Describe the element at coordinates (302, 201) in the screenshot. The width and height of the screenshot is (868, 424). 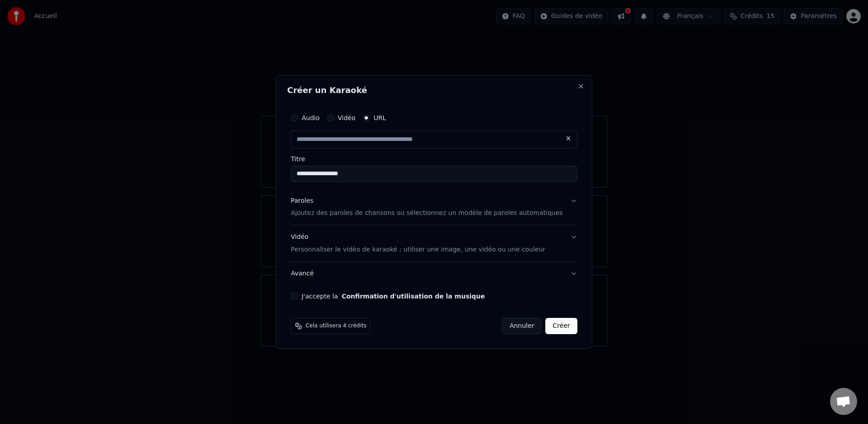
I see `div: Paroles` at that location.